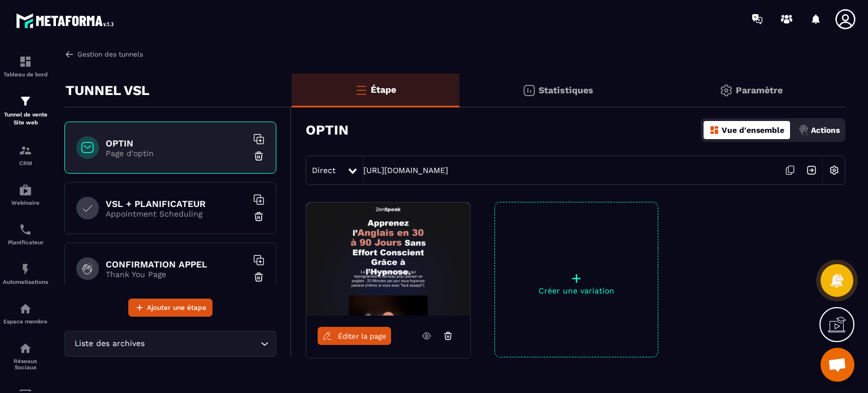 This screenshot has width=868, height=393. Describe the element at coordinates (67, 20) in the screenshot. I see `img: logo` at that location.